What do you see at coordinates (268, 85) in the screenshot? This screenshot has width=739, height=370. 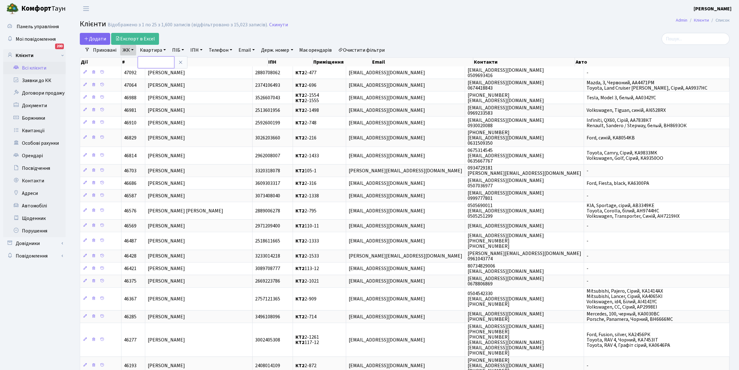 I see `span: 2374106493` at bounding box center [268, 85].